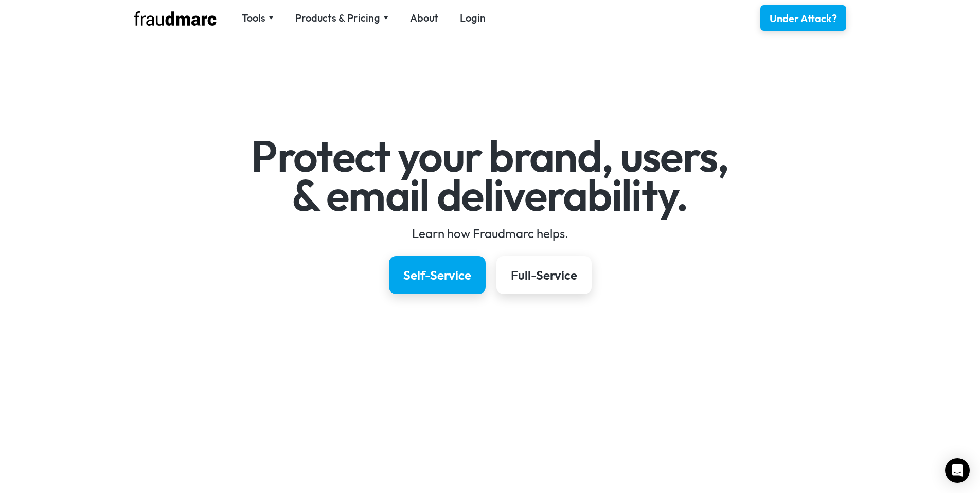 This screenshot has height=493, width=980. Describe the element at coordinates (490, 234) in the screenshot. I see `div: Learn how Fraudmarc helps.` at that location.